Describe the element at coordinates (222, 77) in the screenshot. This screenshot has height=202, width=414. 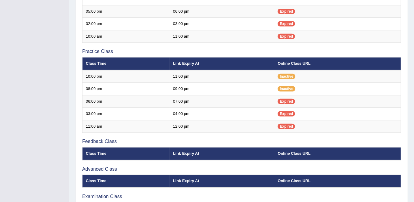
I see `td: 11:00 pm` at that location.